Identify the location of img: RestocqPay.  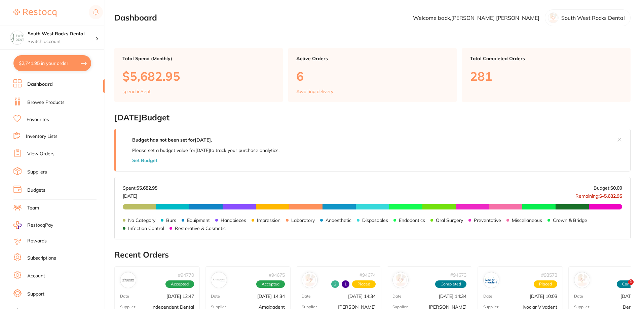
(17, 225).